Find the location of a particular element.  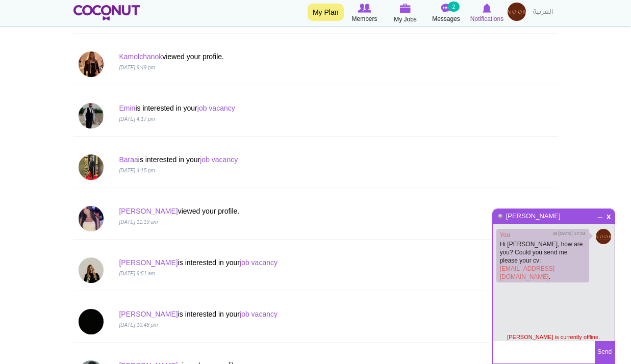

a: العربية is located at coordinates (542, 13).